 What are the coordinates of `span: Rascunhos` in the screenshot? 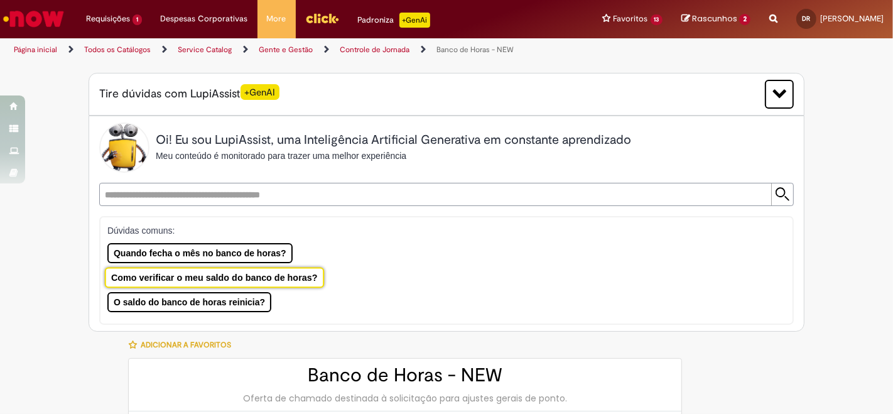 It's located at (715, 18).